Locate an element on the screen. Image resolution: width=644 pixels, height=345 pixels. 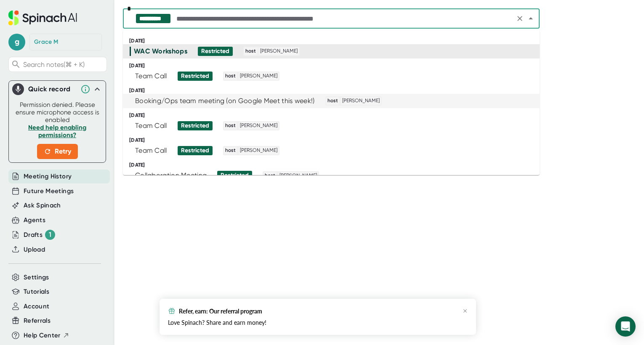
span: Future Meetings is located at coordinates (48, 191).